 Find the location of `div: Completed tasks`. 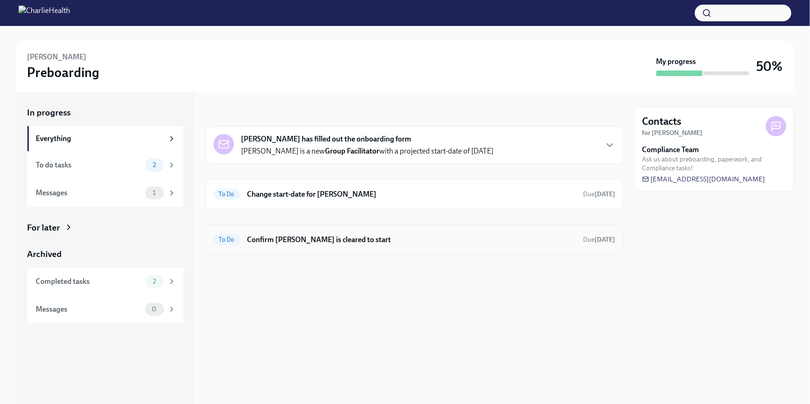

div: Completed tasks is located at coordinates (89, 282).